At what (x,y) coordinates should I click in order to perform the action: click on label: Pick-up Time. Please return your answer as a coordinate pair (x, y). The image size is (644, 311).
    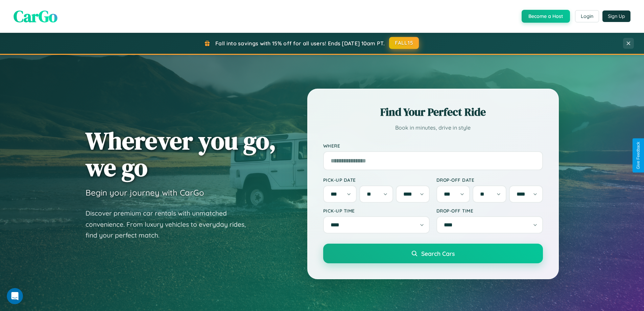
    Looking at the image, I should click on (377, 211).